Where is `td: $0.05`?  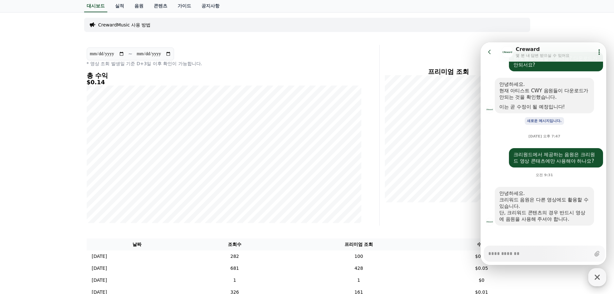
td: $0.05 is located at coordinates (482, 268).